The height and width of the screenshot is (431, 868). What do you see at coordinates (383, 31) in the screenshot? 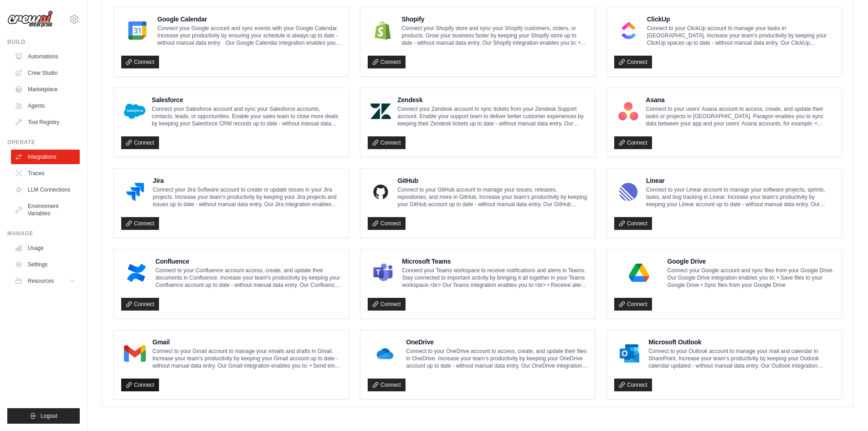
I see `img: Shopify Logo` at bounding box center [383, 31].